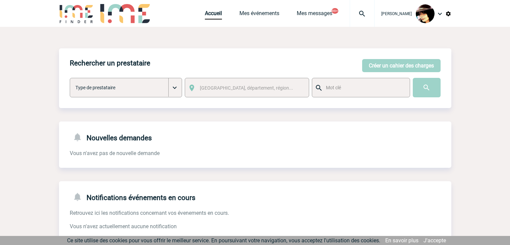 Image resolution: width=510 pixels, height=245 pixels. I want to click on button: 99+, so click(335, 11).